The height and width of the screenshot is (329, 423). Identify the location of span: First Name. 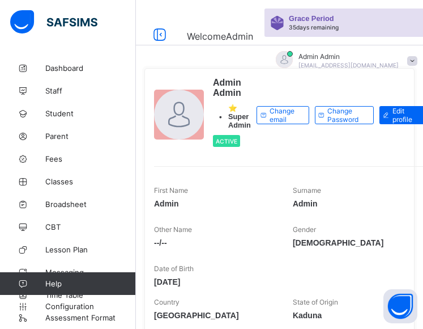
(171, 190).